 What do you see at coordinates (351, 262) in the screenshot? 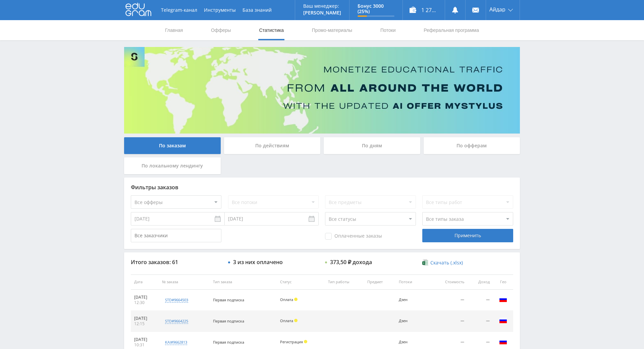
I see `div: 373,50 ₽ дохода` at bounding box center [351, 262].